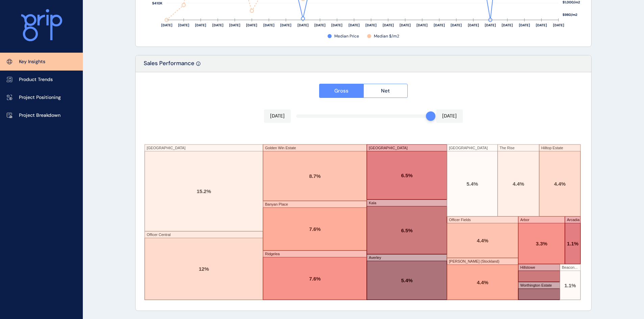 This screenshot has width=644, height=319. What do you see at coordinates (385, 91) in the screenshot?
I see `span: Net` at bounding box center [385, 91].